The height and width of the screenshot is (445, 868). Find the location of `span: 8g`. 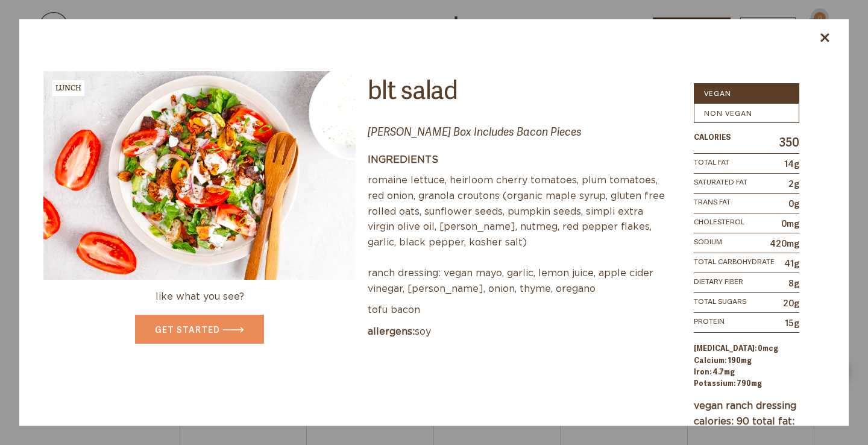

span: 8g is located at coordinates (794, 283).